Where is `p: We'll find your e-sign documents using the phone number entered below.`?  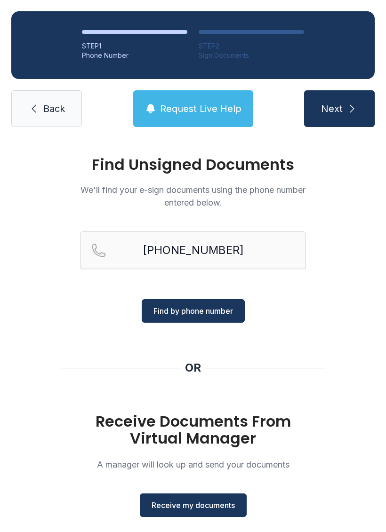
p: We'll find your e-sign documents using the phone number entered below. is located at coordinates (193, 196).